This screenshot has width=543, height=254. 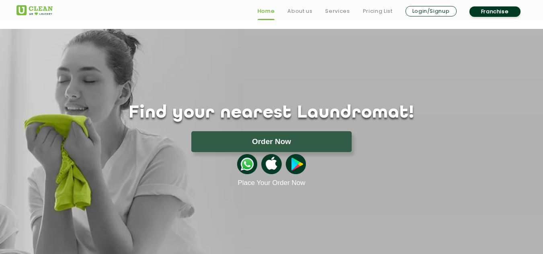 I want to click on button: Order Now, so click(x=271, y=142).